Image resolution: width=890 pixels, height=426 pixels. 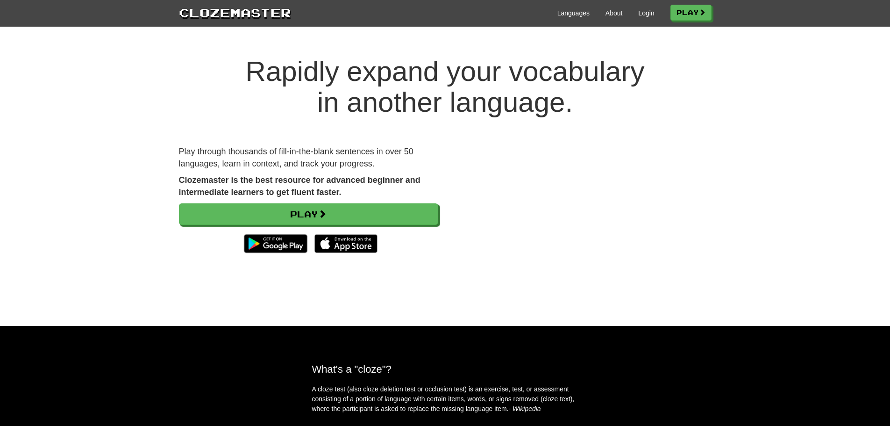 I want to click on a: Login, so click(x=646, y=13).